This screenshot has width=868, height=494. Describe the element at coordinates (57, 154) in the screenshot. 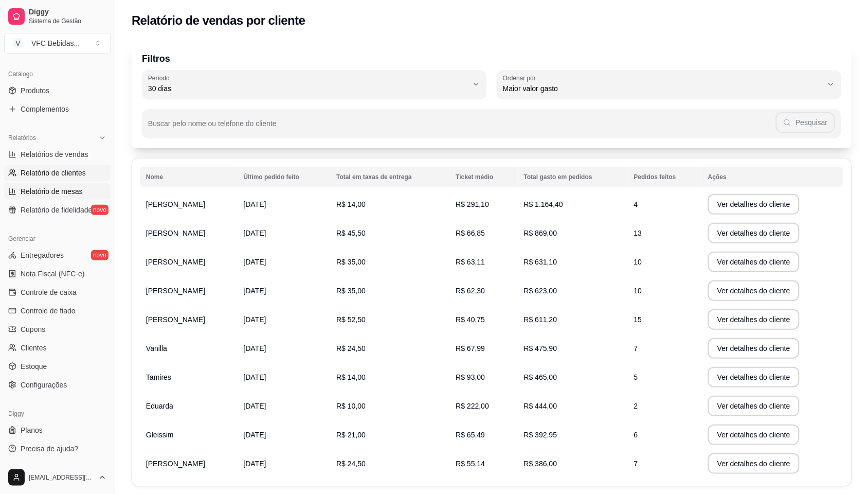

I see `a: Relatórios de vendas` at that location.